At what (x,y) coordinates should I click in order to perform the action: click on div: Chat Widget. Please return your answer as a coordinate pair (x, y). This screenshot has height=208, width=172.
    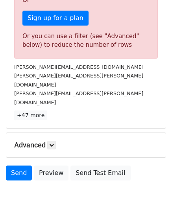
    Looking at the image, I should click on (152, 190).